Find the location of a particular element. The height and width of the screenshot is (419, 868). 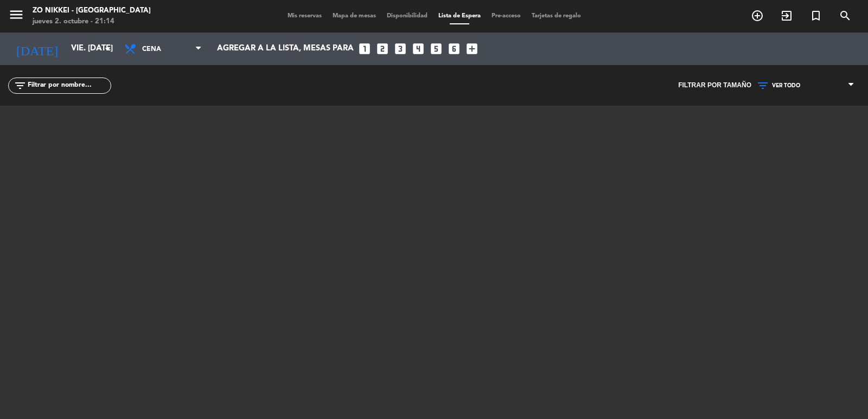

span: Pre-acceso is located at coordinates (506, 15).